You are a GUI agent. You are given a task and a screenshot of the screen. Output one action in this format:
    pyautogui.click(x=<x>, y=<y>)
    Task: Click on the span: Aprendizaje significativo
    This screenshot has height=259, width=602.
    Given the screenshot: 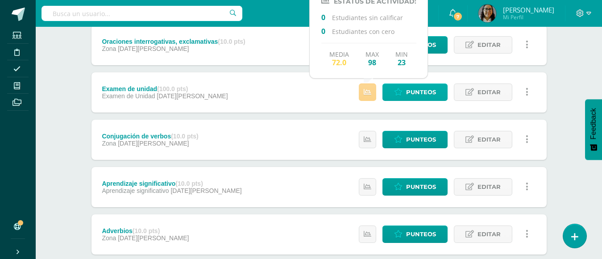 What is the action you would take?
    pyautogui.click(x=135, y=190)
    